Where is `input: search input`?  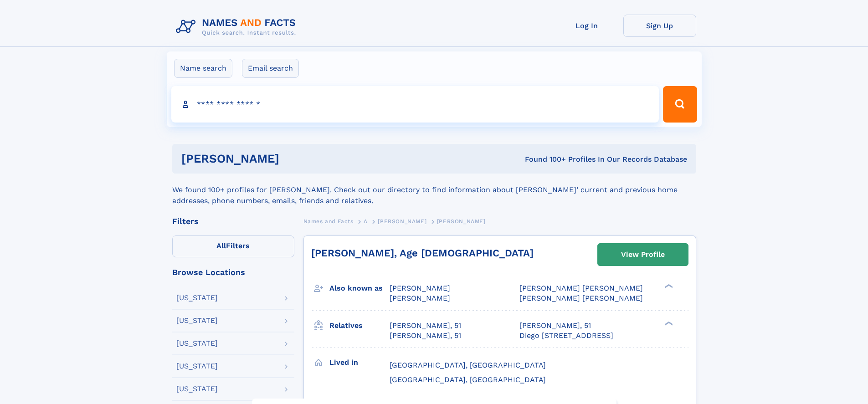 input: search input is located at coordinates (415, 104).